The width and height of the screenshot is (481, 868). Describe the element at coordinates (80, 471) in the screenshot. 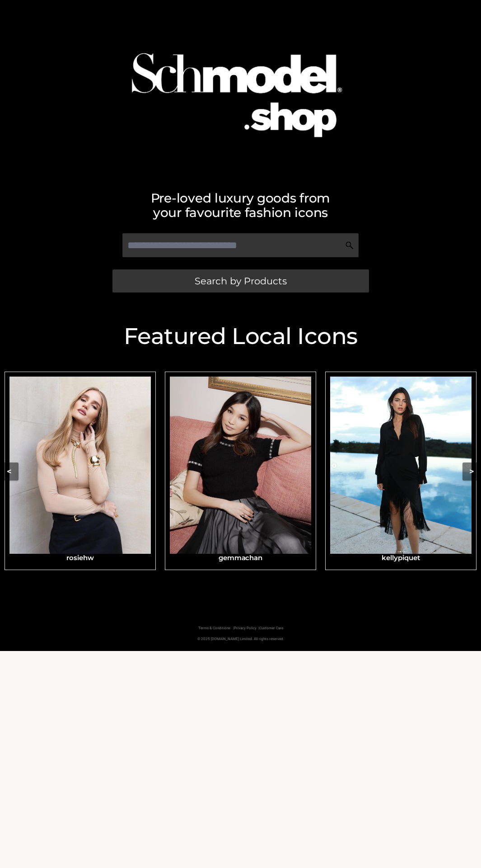

I see `a: rosiehwrosiehw` at that location.